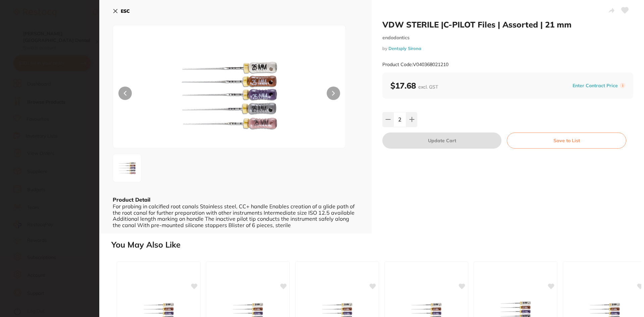 This screenshot has width=644, height=317. I want to click on b: ESC, so click(125, 11).